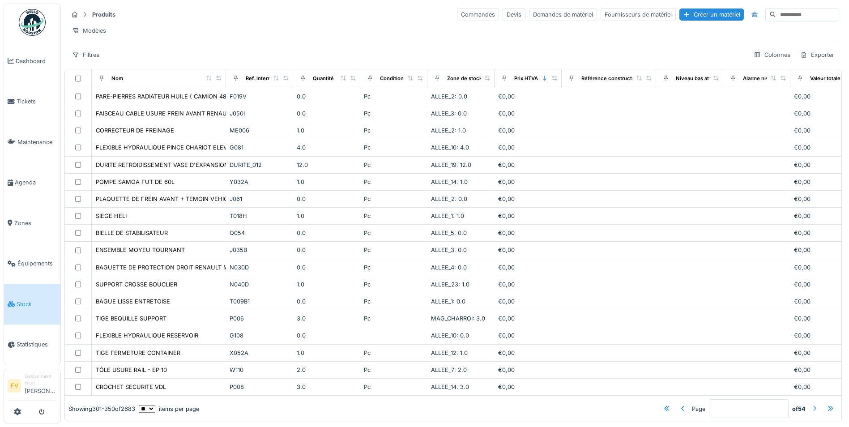  Describe the element at coordinates (259, 318) in the screenshot. I see `div: P006` at that location.